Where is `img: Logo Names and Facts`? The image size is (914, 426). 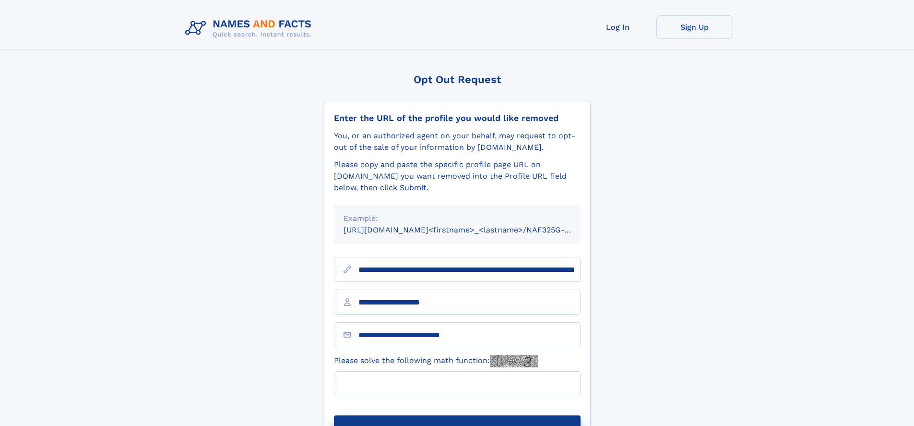 img: Logo Names and Facts is located at coordinates (250, 28).